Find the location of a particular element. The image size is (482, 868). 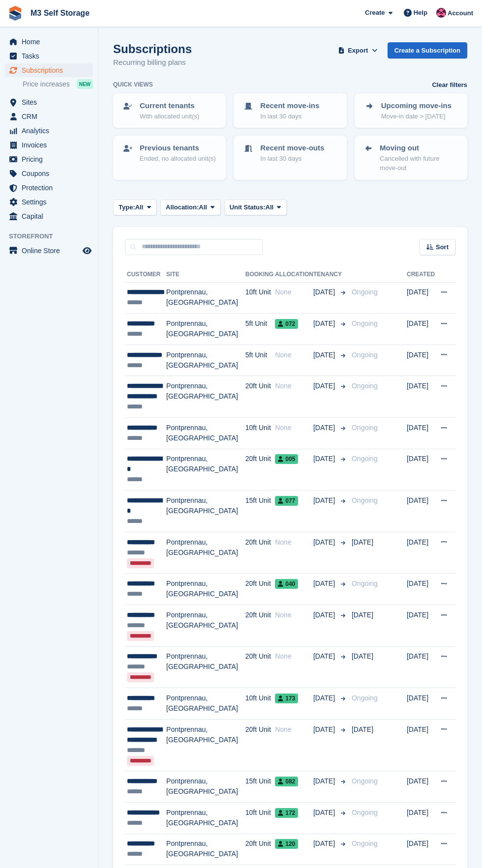

span: Tasks is located at coordinates (51, 56).